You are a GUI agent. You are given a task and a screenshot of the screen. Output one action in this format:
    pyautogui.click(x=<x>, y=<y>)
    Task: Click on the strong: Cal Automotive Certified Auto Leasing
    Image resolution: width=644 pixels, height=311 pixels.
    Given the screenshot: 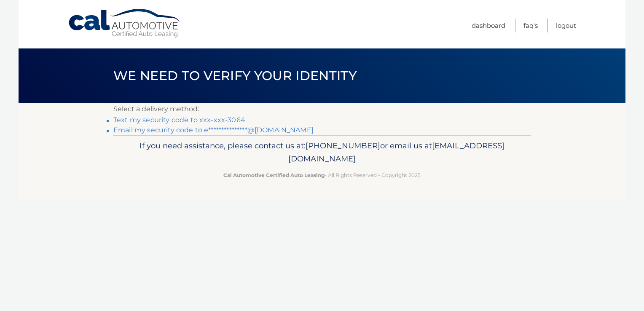 What is the action you would take?
    pyautogui.click(x=274, y=175)
    